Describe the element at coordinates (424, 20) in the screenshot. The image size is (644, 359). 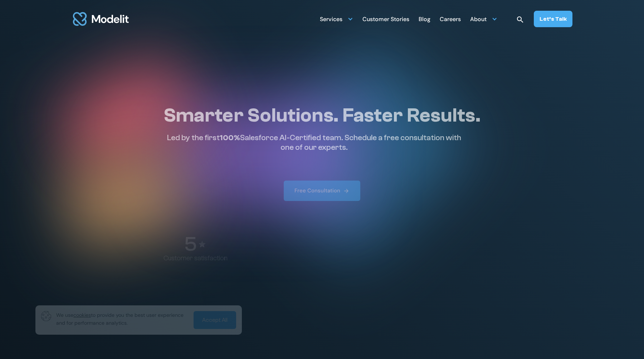
I see `div: Blog` at that location.